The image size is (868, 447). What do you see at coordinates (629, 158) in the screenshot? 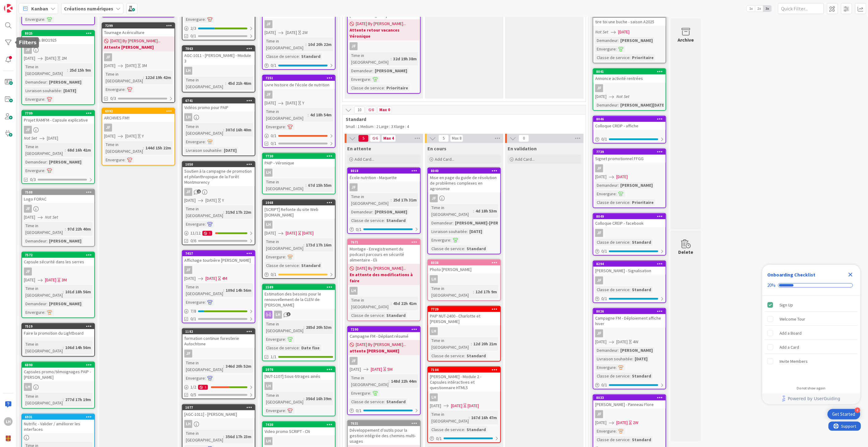
I see `div: Signet promotionnel FFGG` at bounding box center [629, 158].